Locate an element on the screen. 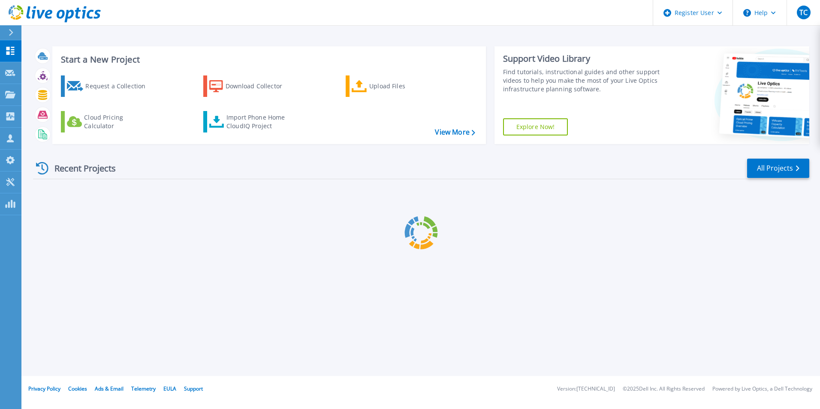  div: Cloud Pricing Calculator is located at coordinates (118, 122).